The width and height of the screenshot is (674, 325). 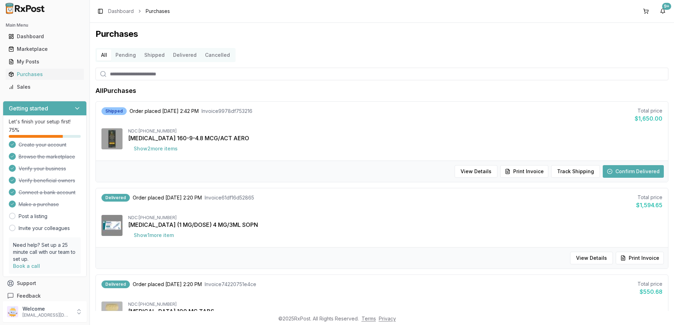 What do you see at coordinates (45, 49) in the screenshot?
I see `button: Marketplace` at bounding box center [45, 49].